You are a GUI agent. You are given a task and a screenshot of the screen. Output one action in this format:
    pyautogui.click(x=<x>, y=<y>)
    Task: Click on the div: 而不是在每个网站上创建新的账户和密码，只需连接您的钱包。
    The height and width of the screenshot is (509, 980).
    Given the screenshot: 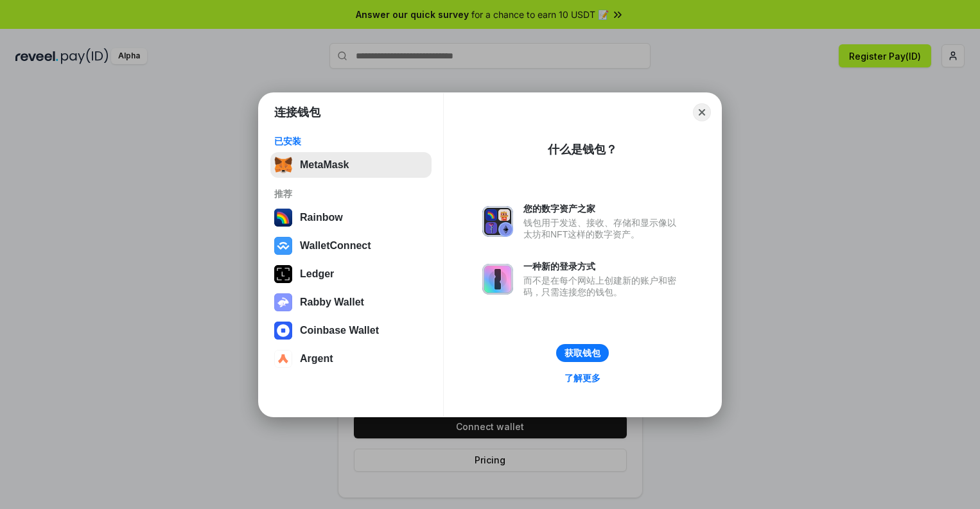 What is the action you would take?
    pyautogui.click(x=603, y=286)
    